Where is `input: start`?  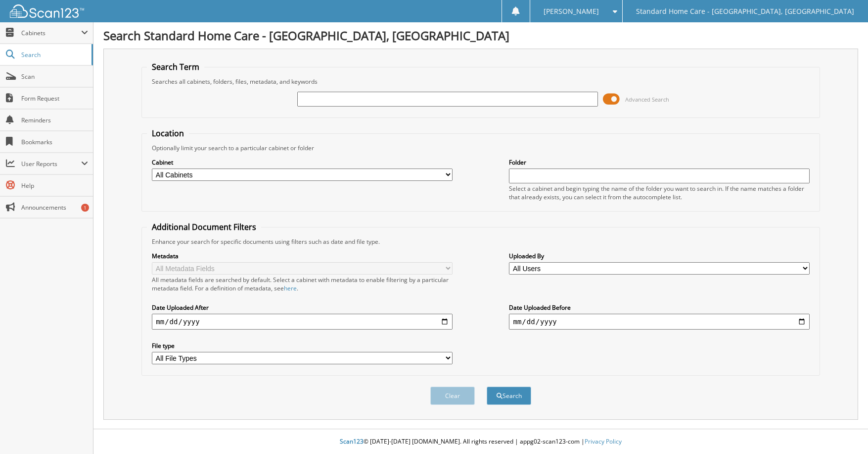 input: start is located at coordinates (302, 321).